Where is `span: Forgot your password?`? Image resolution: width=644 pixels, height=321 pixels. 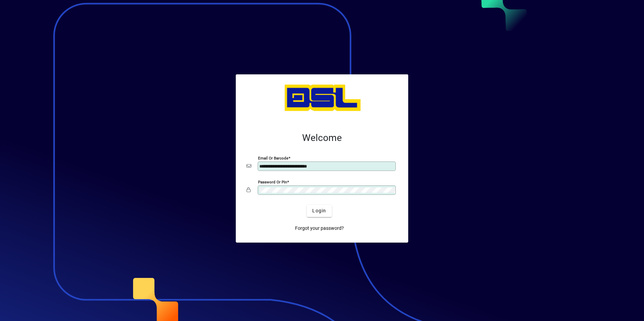 span: Forgot your password? is located at coordinates (319, 228).